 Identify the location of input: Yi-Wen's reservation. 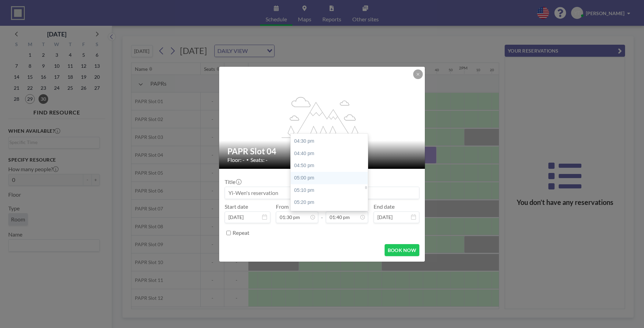
(322, 193).